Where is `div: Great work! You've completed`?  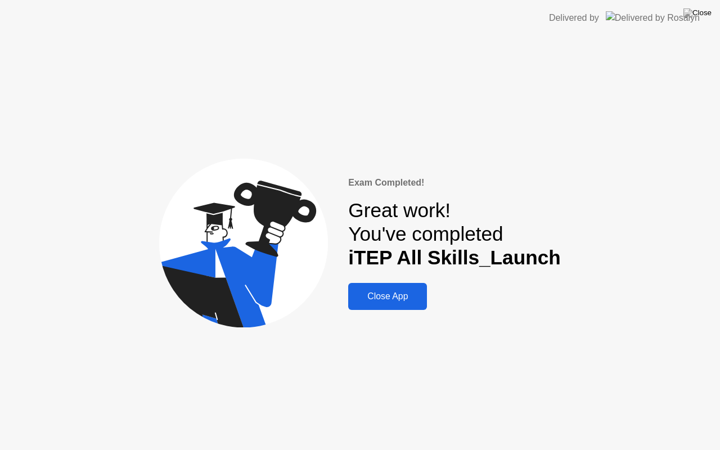
div: Great work! You've completed is located at coordinates (454, 234).